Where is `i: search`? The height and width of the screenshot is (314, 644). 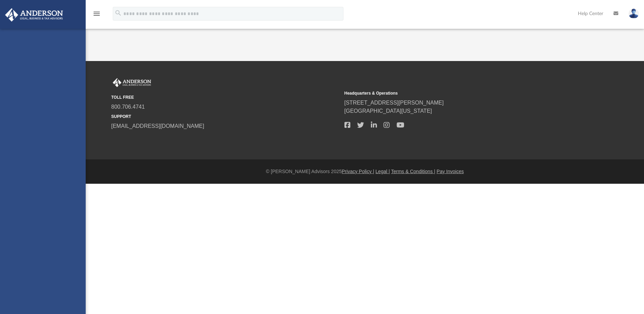
i: search is located at coordinates (119, 13).